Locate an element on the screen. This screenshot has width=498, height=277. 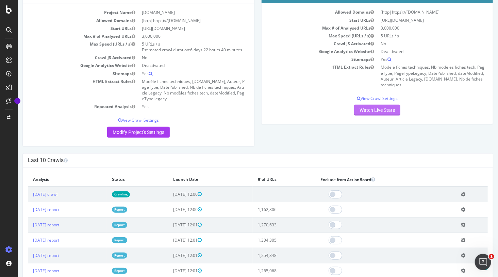
td: 1,270,633 is located at coordinates (267, 225).